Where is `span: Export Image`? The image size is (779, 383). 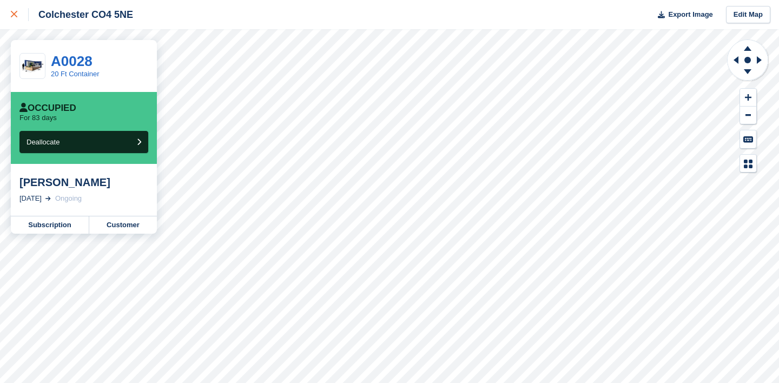 span: Export Image is located at coordinates (690, 15).